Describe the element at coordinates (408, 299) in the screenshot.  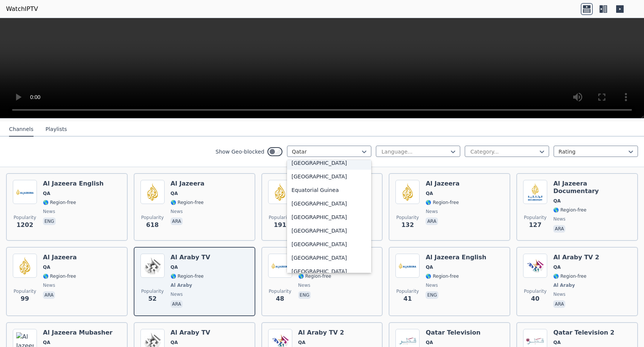
I see `span: 41` at that location.